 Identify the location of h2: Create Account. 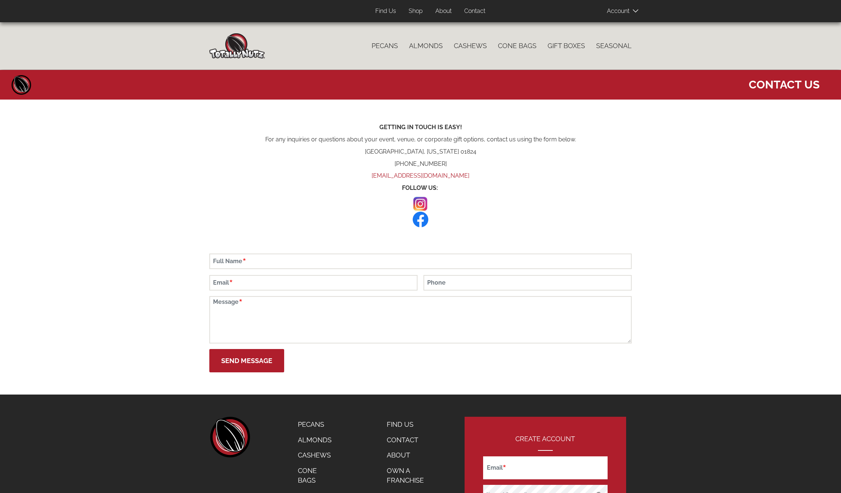
(545, 443).